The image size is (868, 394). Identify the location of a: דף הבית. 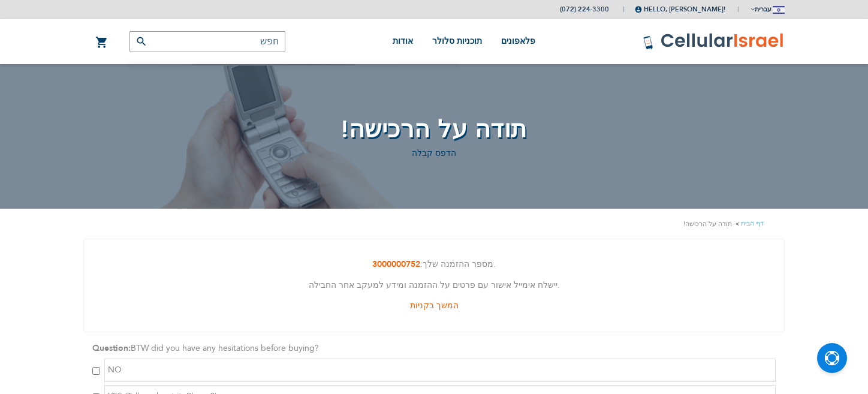
(753, 223).